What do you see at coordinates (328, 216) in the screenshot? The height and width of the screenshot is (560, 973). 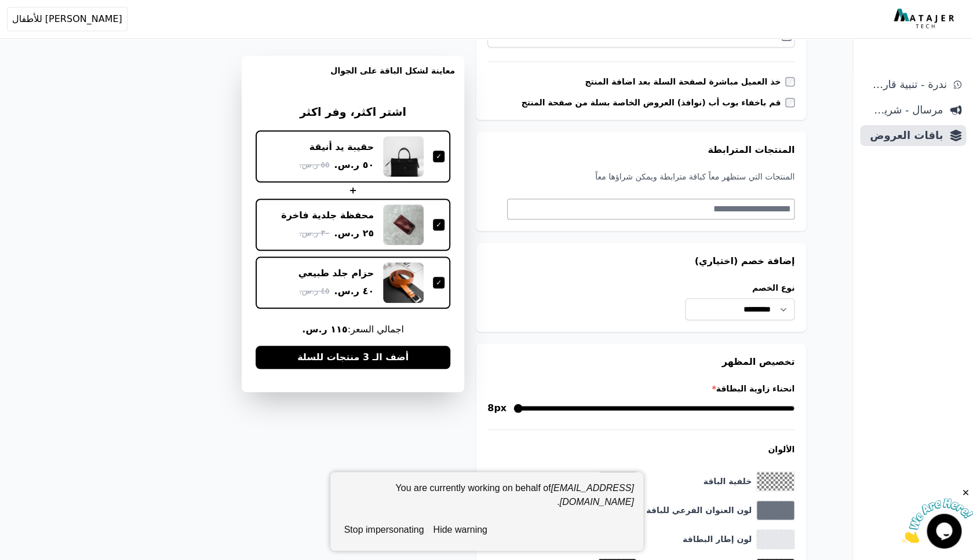 I see `div: محفظة جلدية فاخرة` at bounding box center [328, 216].